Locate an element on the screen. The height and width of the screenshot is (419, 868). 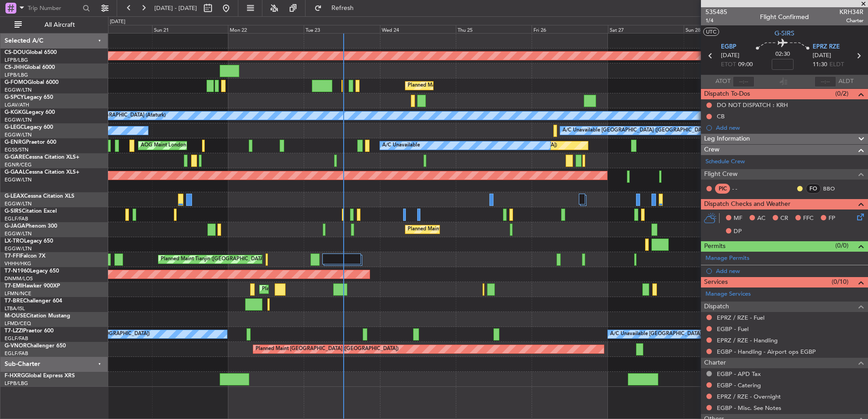
a: CS-JHHGlobal 6000 is located at coordinates (29, 68).